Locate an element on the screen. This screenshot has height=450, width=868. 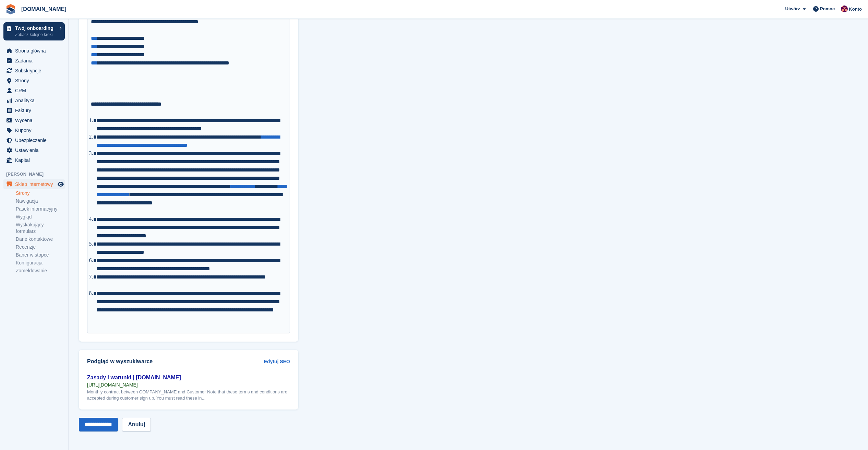
span: Sklep internetowy is located at coordinates (35, 184).